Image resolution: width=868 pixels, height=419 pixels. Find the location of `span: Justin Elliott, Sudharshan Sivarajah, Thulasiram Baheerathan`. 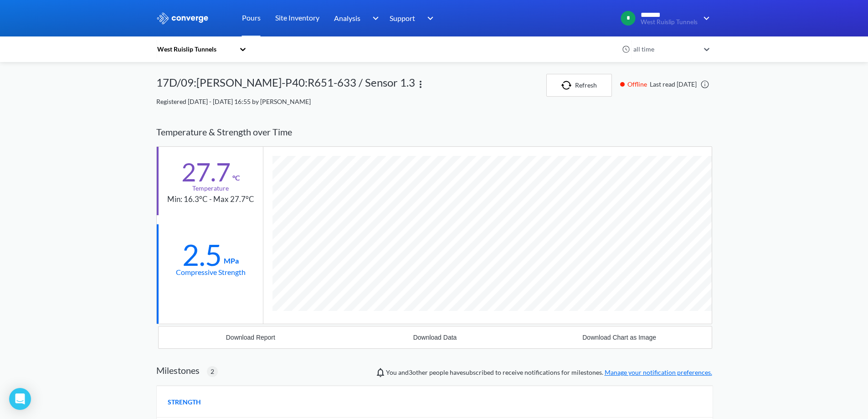

span: Justin Elliott, Sudharshan Sivarajah, Thulasiram Baheerathan is located at coordinates (418, 372).